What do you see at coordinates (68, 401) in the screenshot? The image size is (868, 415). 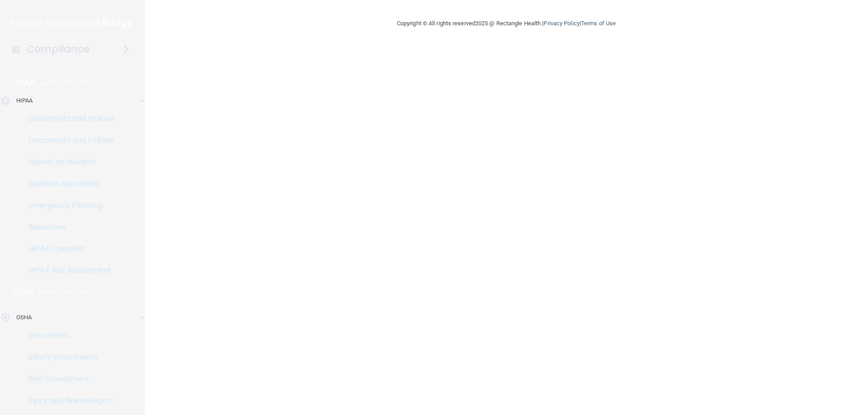 I see `p: Injury and Illness Report` at bounding box center [68, 401].